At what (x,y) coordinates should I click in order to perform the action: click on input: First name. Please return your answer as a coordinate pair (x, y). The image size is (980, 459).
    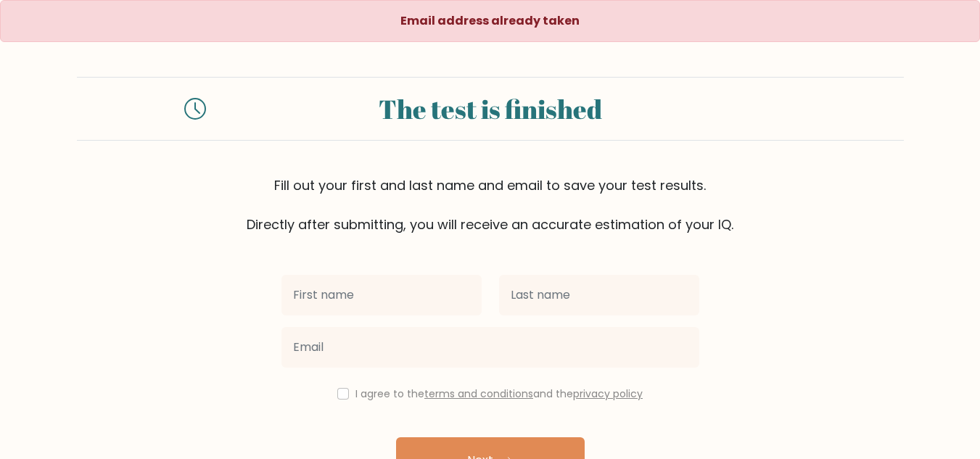
    Looking at the image, I should click on (382, 295).